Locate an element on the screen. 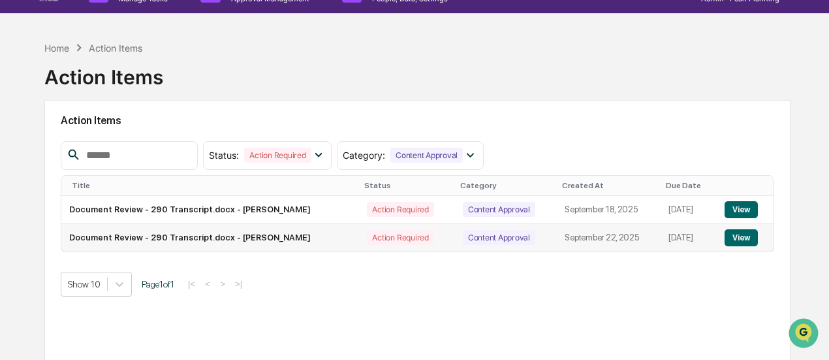 The image size is (829, 360). div: Due Date is located at coordinates (688, 185).